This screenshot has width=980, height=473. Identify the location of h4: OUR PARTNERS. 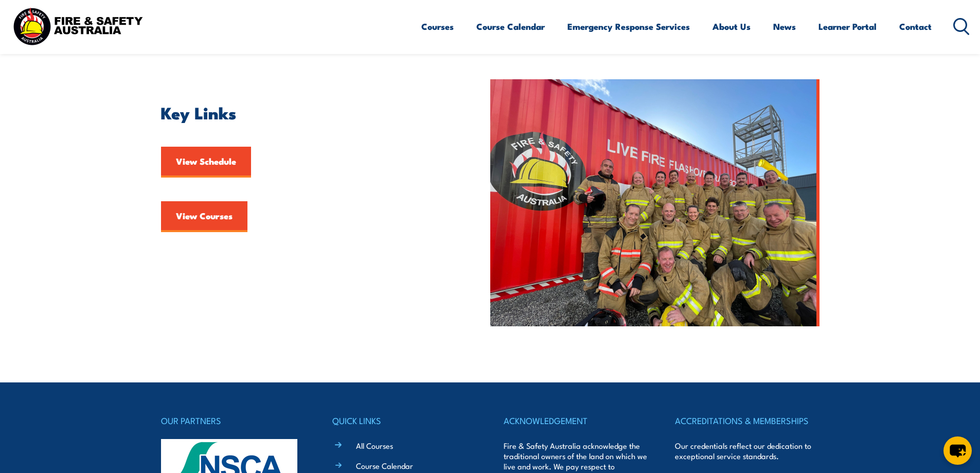
(233, 420).